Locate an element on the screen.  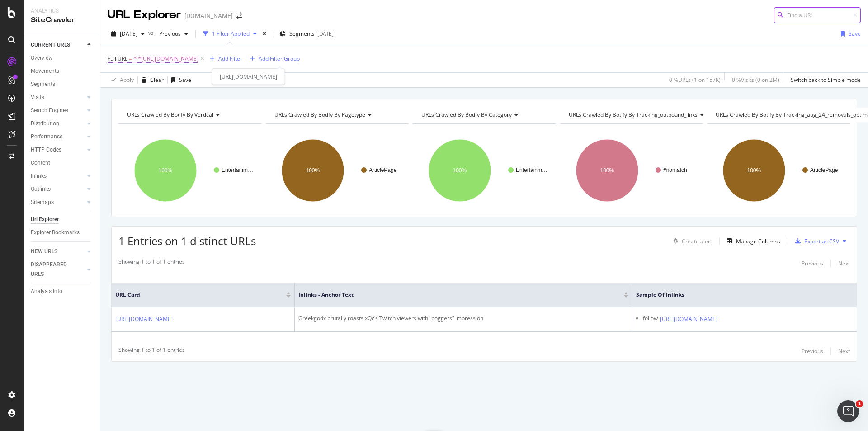
div: 0 % Visits ( 0 on 2M ) is located at coordinates (755, 79).